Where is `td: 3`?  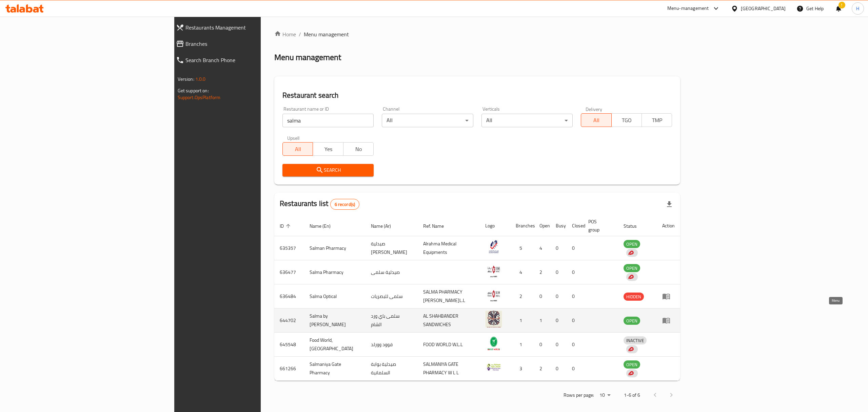
td: 3 is located at coordinates (522, 368).